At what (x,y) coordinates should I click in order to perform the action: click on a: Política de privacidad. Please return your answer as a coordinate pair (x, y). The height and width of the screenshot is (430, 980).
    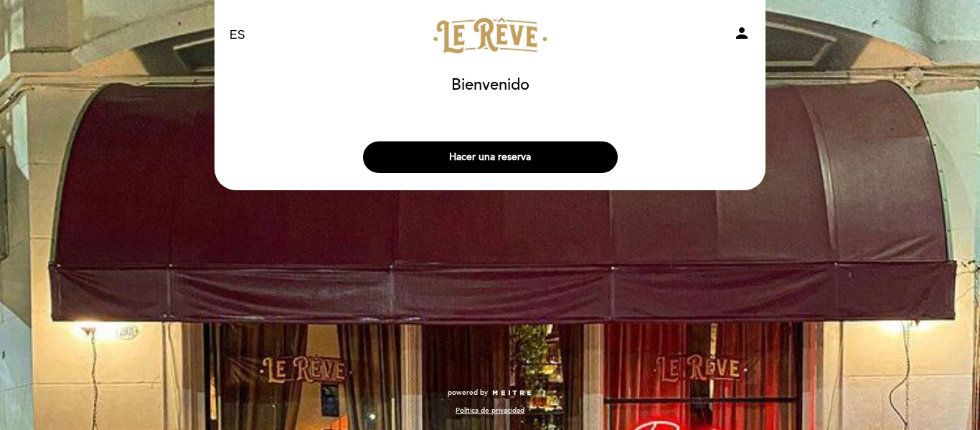
    Looking at the image, I should click on (490, 411).